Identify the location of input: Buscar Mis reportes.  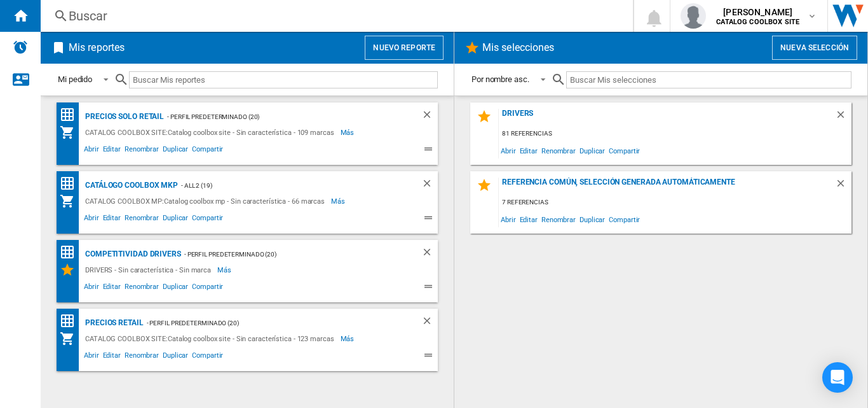
(284, 80).